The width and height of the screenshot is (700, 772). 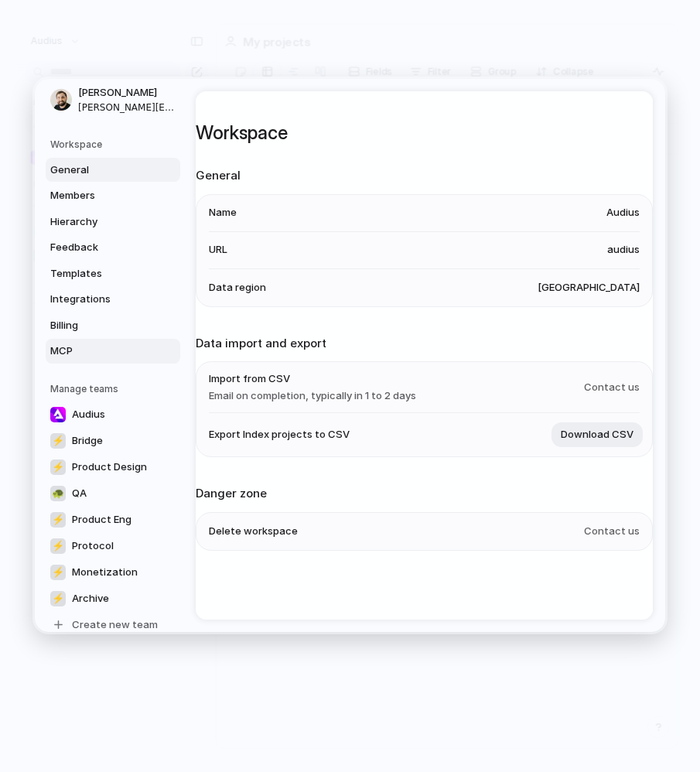 I want to click on span: Delete workspace, so click(x=253, y=530).